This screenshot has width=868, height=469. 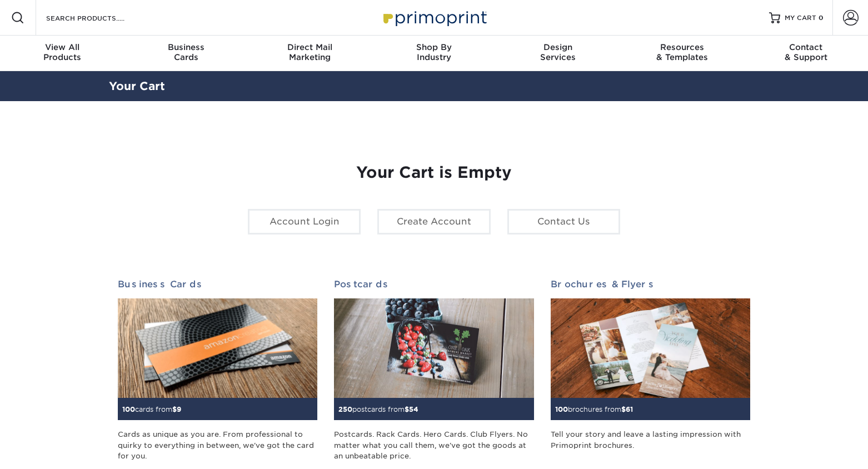 What do you see at coordinates (558, 52) in the screenshot?
I see `div: Services` at bounding box center [558, 52].